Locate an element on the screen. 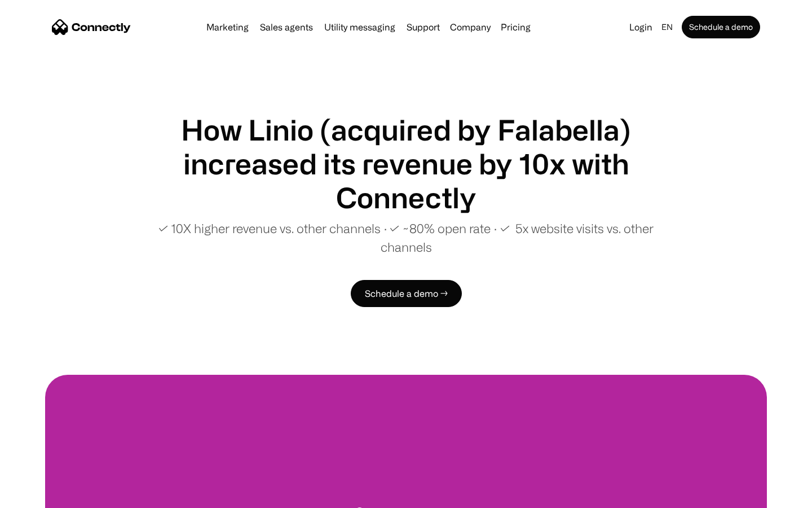 Image resolution: width=812 pixels, height=508 pixels. a: Utility messaging is located at coordinates (360, 27).